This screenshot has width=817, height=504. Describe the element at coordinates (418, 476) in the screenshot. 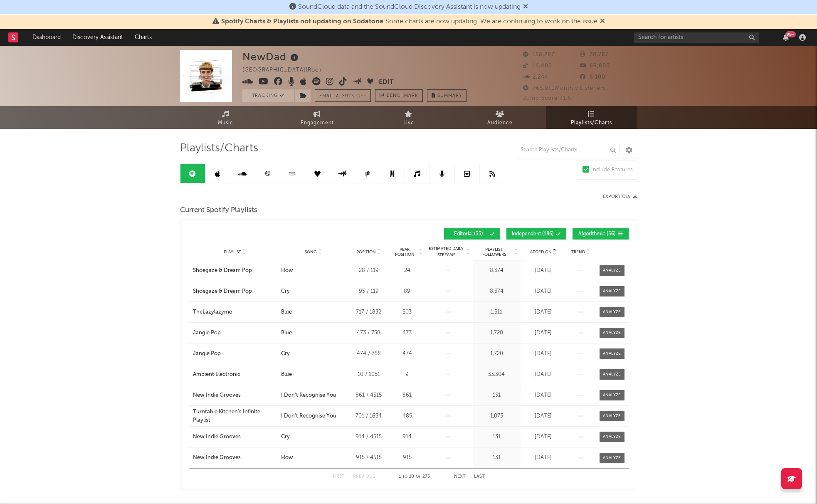

I see `span: of` at that location.